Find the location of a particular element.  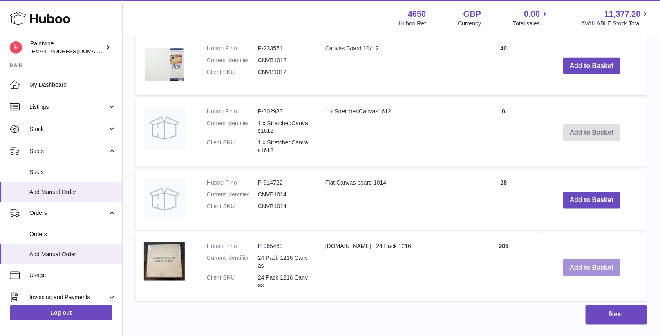

td: 0 is located at coordinates (504, 133).